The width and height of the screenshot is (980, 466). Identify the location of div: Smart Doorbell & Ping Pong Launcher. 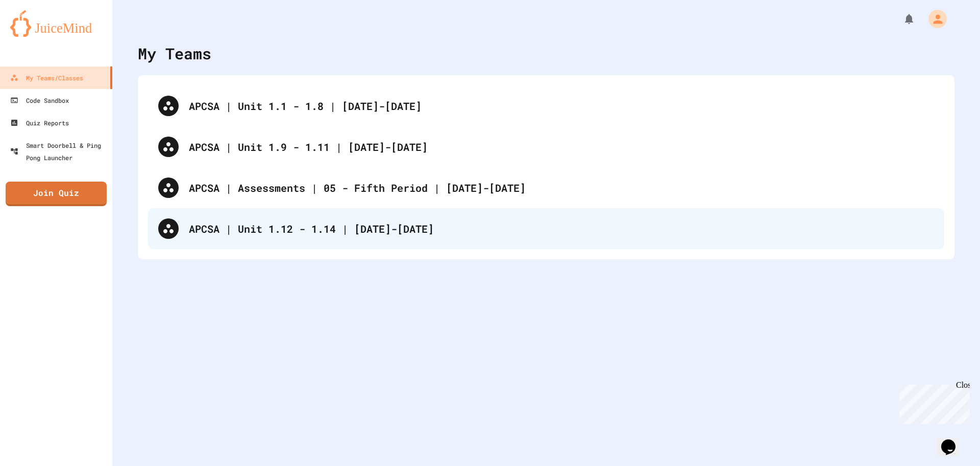
(60, 152).